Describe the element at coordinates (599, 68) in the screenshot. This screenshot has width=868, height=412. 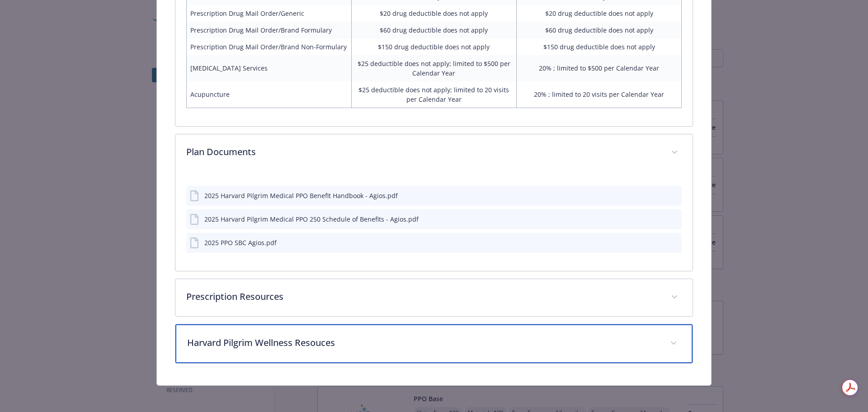
I see `td: 20% ; limited to $500 per Calendar Year` at that location.